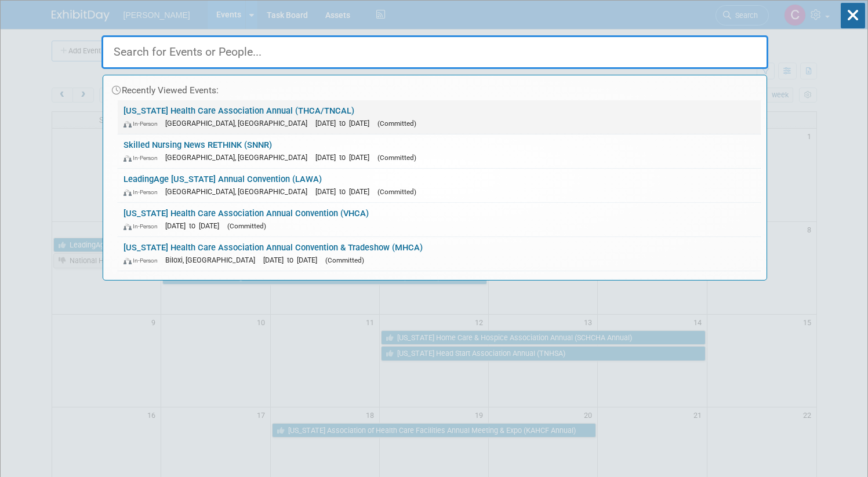 The image size is (868, 477). I want to click on div: Recently Viewed Events:, so click(435, 88).